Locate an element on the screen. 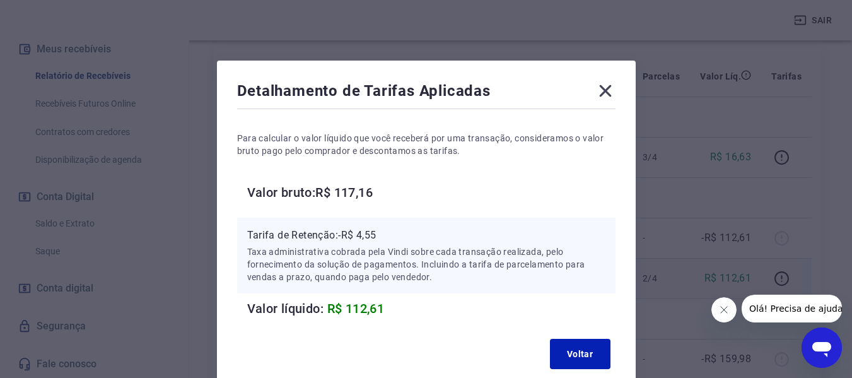 This screenshot has height=378, width=852. p: Tarifa de Retenção: -R$ 4,55 is located at coordinates (426, 235).